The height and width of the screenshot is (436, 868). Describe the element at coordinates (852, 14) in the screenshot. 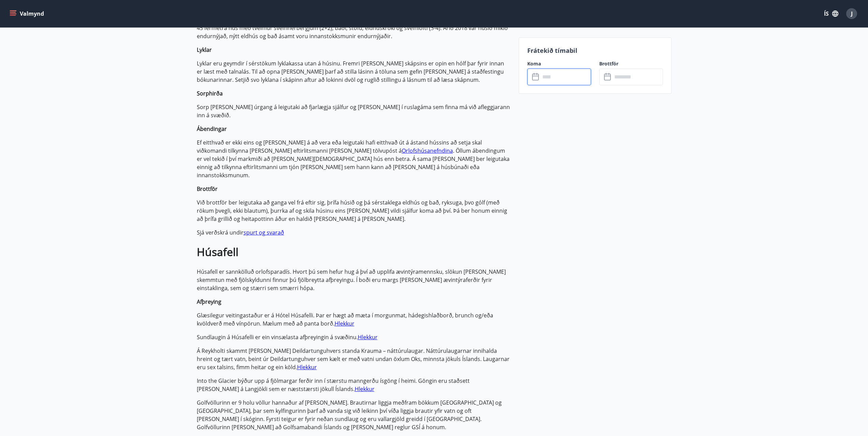

I see `span: J` at that location.